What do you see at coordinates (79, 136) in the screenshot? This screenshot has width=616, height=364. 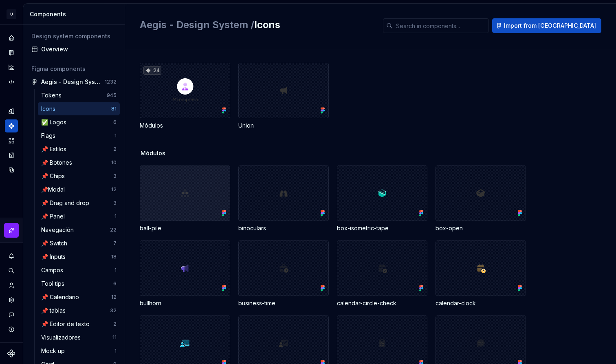 I see `a: Flags1` at bounding box center [79, 136].